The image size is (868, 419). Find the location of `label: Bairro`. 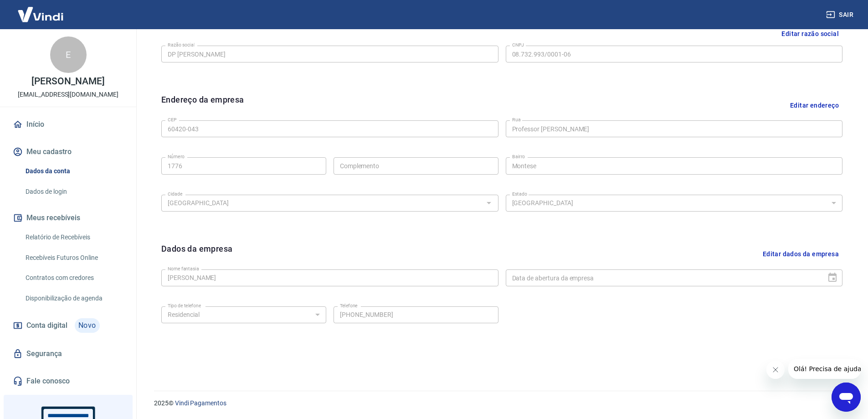

label: Bairro is located at coordinates (518, 156).